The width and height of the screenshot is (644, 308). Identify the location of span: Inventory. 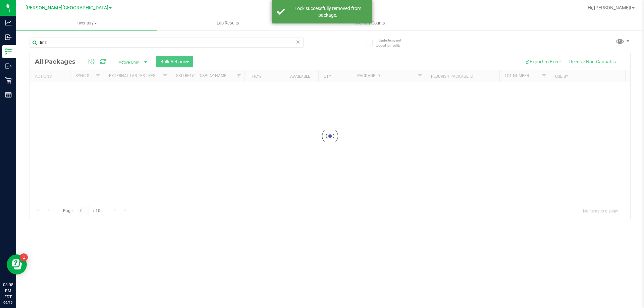
(87, 23).